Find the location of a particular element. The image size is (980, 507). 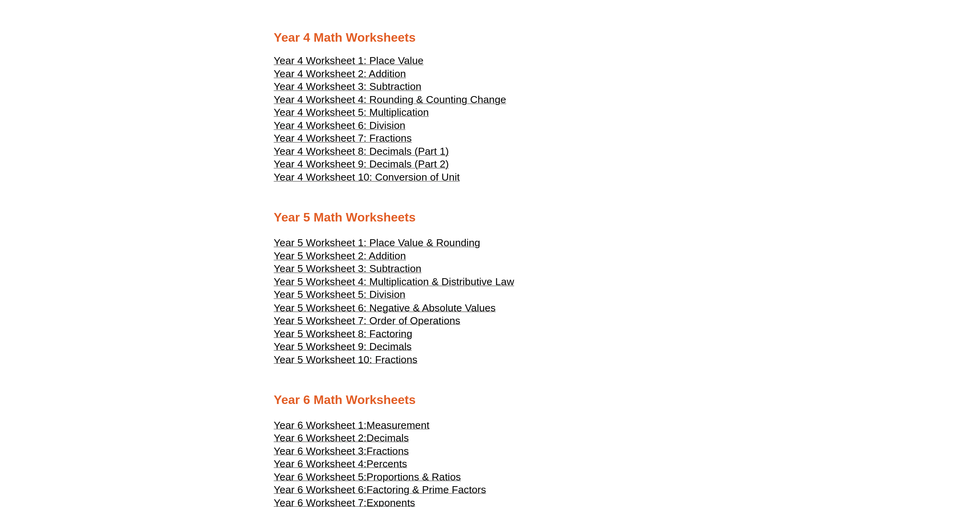

span: Proportions & Ratios is located at coordinates (414, 476).